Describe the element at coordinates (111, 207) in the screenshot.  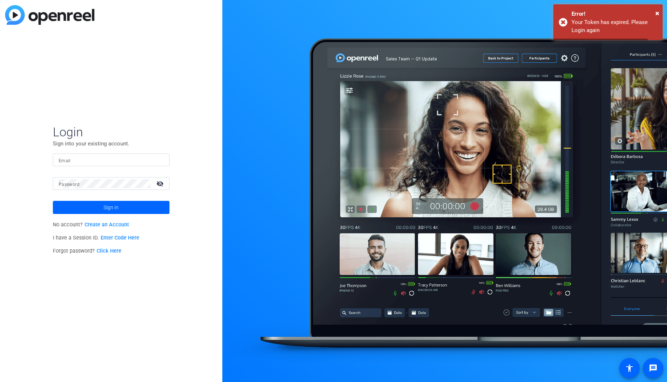
I see `span: Sign in` at that location.